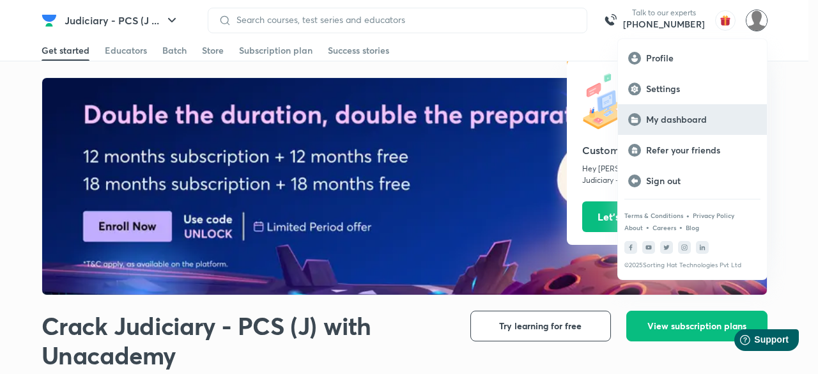  Describe the element at coordinates (654, 215) in the screenshot. I see `a: Terms & Conditions` at that location.